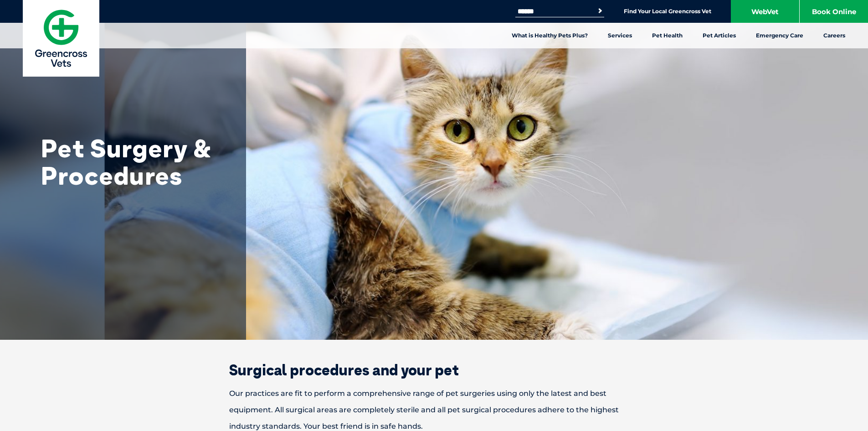  Describe the element at coordinates (667, 36) in the screenshot. I see `a: Pet Health` at that location.